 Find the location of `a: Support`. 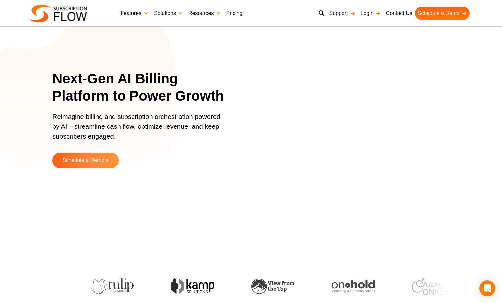

a: Support is located at coordinates (342, 13).